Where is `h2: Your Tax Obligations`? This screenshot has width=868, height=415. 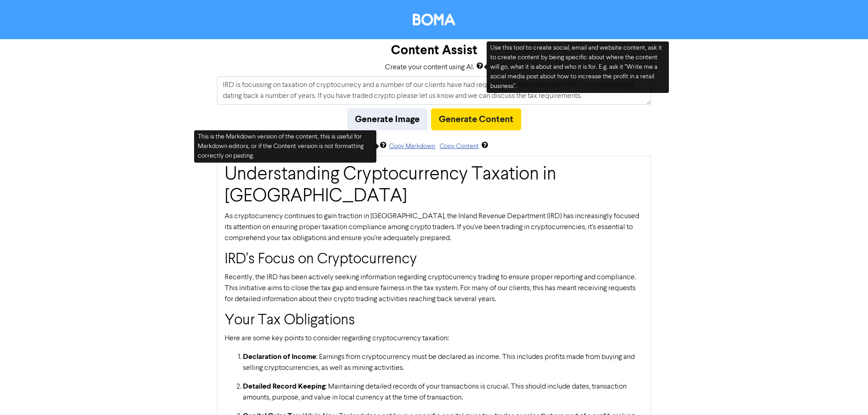 h2: Your Tax Obligations is located at coordinates (434, 320).